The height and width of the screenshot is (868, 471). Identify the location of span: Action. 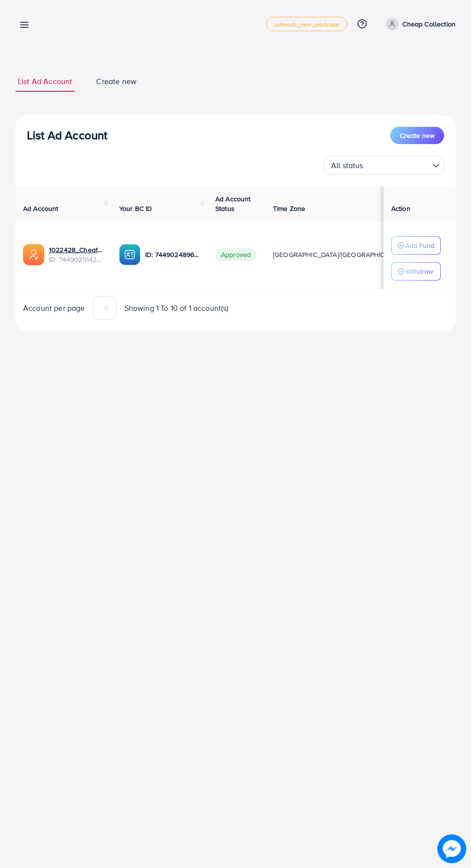
(401, 209).